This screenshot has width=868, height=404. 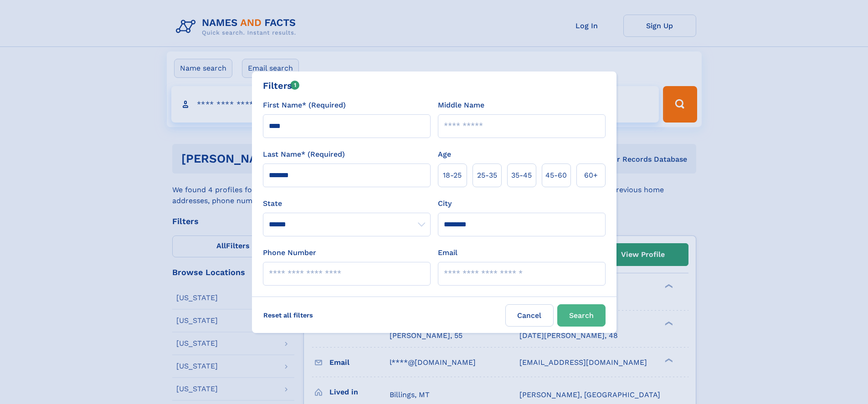 What do you see at coordinates (521, 175) in the screenshot?
I see `span: 35‑45` at bounding box center [521, 175].